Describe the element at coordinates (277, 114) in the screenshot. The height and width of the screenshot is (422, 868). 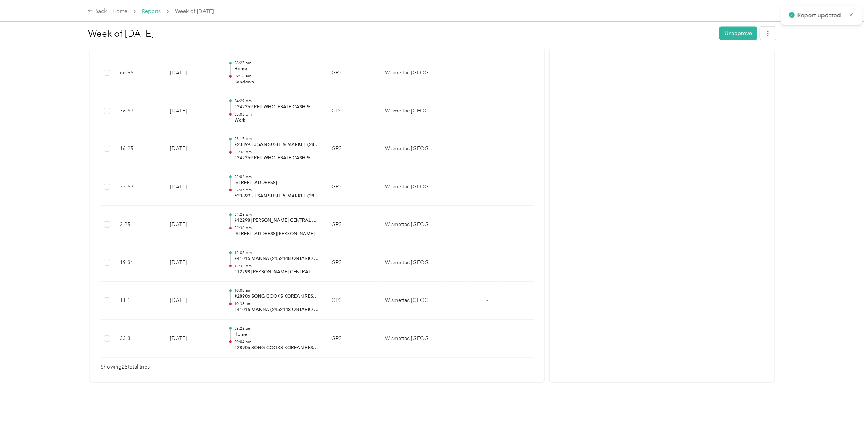
I see `p: 05:03 pm` at that location.